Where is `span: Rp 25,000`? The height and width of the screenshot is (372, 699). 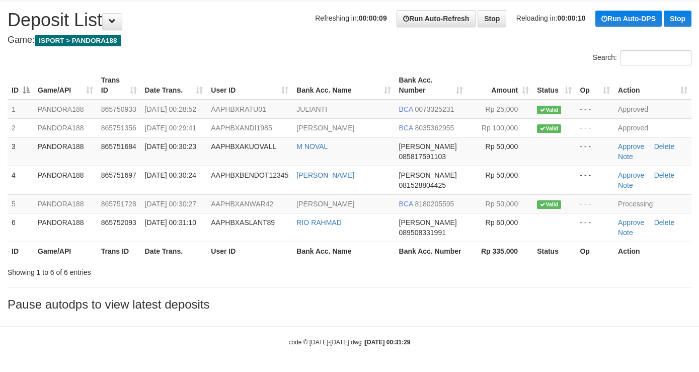 span: Rp 25,000 is located at coordinates (501, 109).